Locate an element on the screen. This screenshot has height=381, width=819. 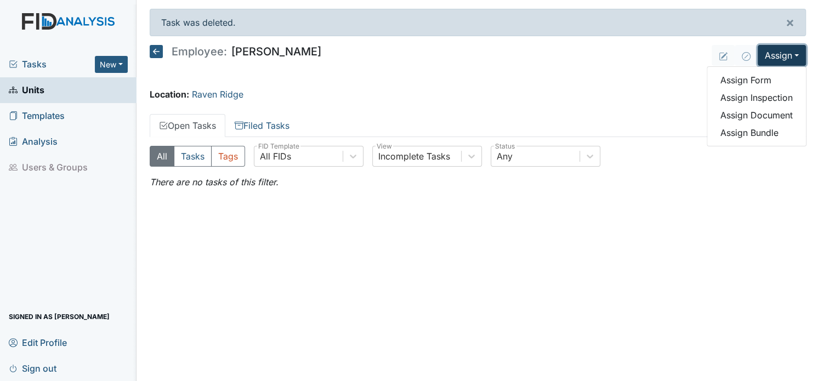
div: Incomplete Tasks is located at coordinates (414, 156).